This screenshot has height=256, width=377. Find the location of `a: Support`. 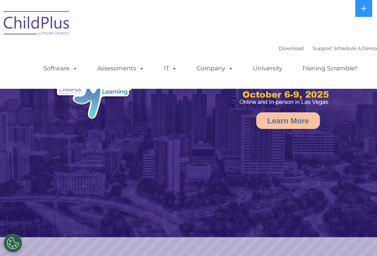

a: Support is located at coordinates (322, 48).